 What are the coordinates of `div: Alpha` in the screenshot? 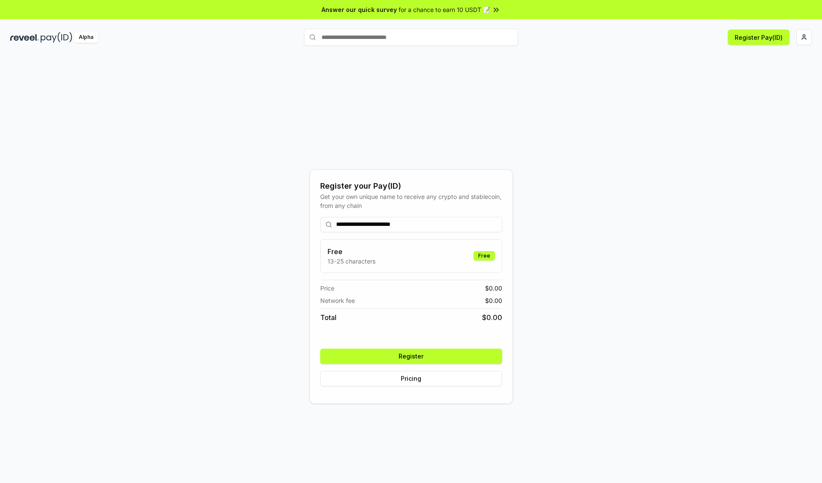 It's located at (86, 37).